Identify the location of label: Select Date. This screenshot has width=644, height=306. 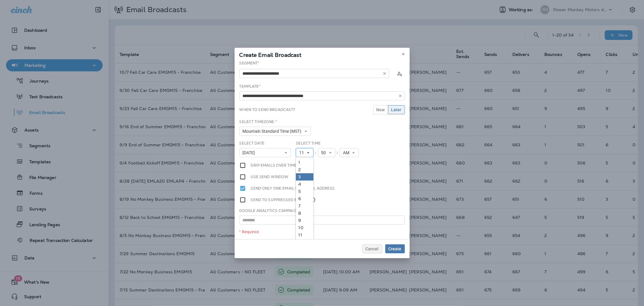
(252, 143).